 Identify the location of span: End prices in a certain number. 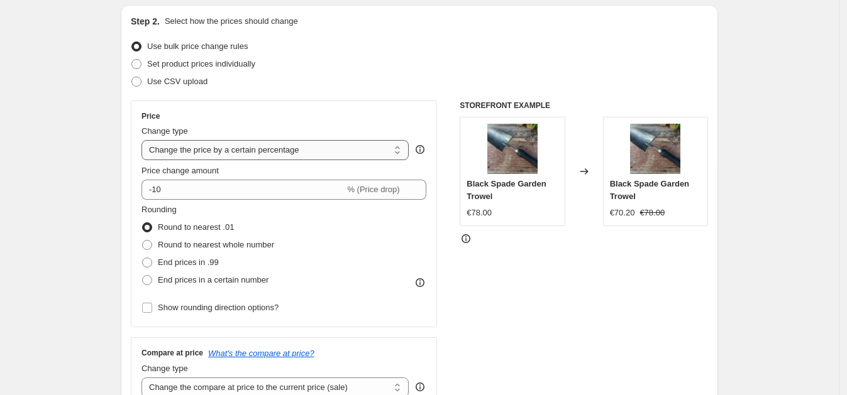
(213, 280).